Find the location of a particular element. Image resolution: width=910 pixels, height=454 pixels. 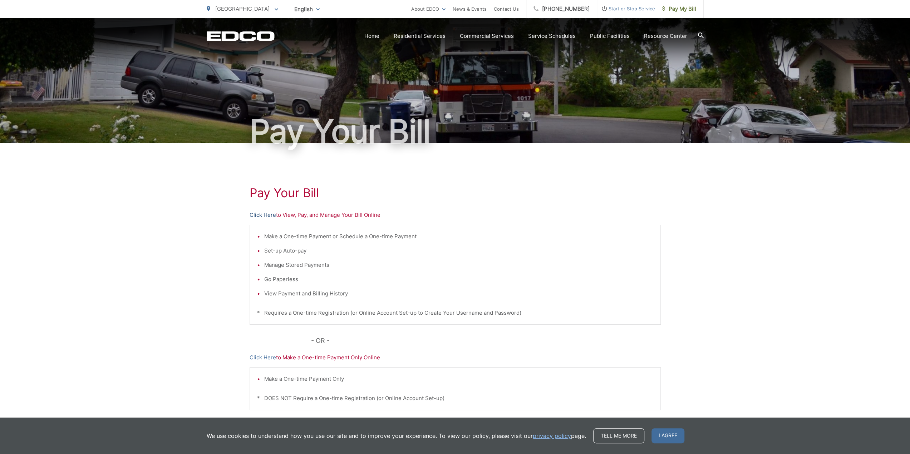

a: Home is located at coordinates (372, 36).